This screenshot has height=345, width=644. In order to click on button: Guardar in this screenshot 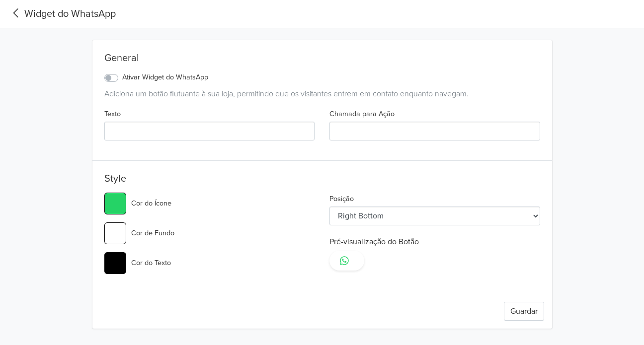, I will do `click(523, 312)`.